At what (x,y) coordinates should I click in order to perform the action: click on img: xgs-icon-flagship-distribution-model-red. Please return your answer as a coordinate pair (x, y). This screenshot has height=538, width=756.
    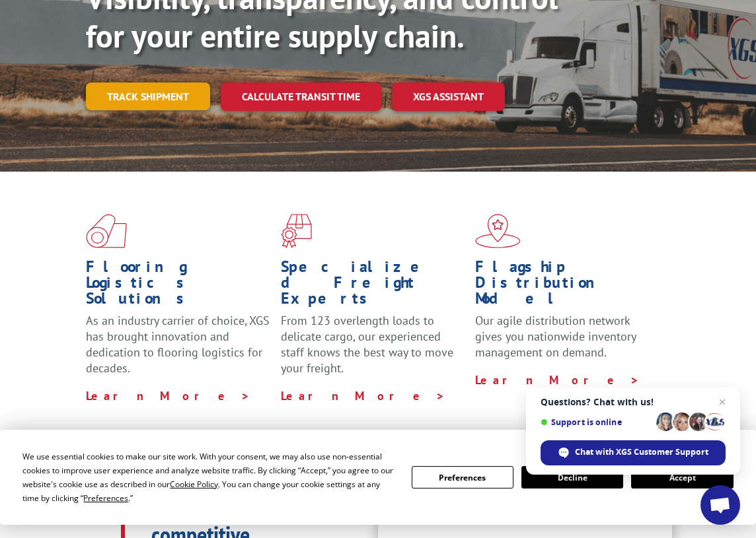
    Looking at the image, I should click on (497, 231).